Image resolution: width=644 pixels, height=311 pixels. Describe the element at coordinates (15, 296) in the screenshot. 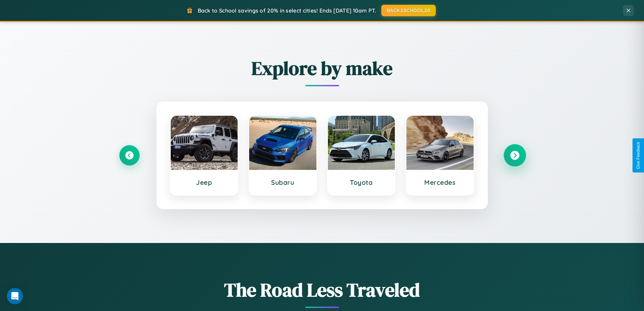

I see `div: Open Intercom Messenger` at that location.